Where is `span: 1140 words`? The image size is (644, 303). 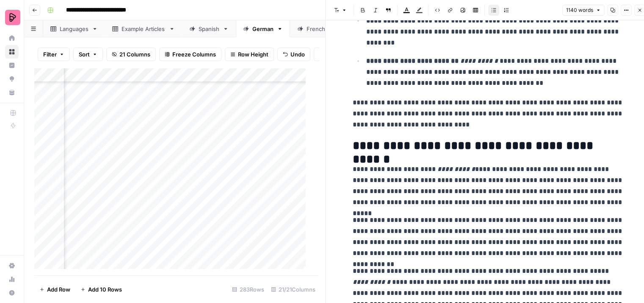 span: 1140 words is located at coordinates (580, 10).